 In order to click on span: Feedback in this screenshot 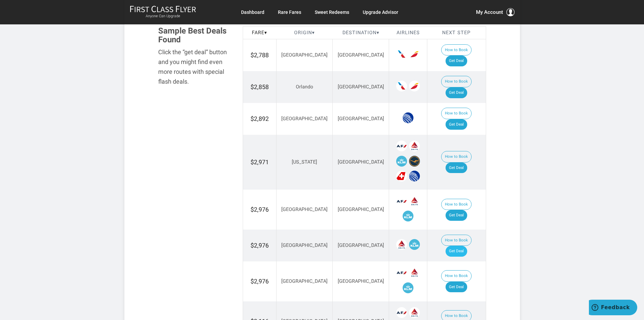, I will do `click(27, 8)`.